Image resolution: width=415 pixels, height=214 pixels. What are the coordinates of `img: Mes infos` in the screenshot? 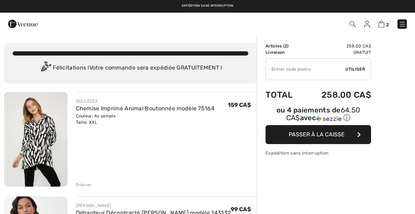 It's located at (367, 24).